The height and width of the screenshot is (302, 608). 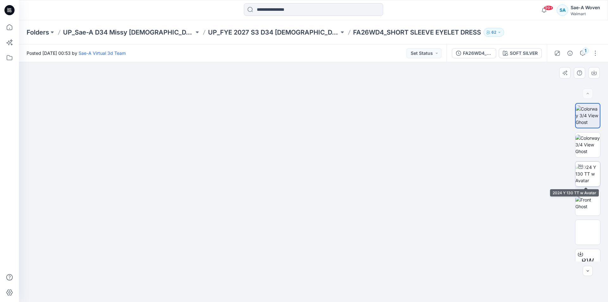 I want to click on div: FA26WD4_SOFT SILVER, so click(x=477, y=53).